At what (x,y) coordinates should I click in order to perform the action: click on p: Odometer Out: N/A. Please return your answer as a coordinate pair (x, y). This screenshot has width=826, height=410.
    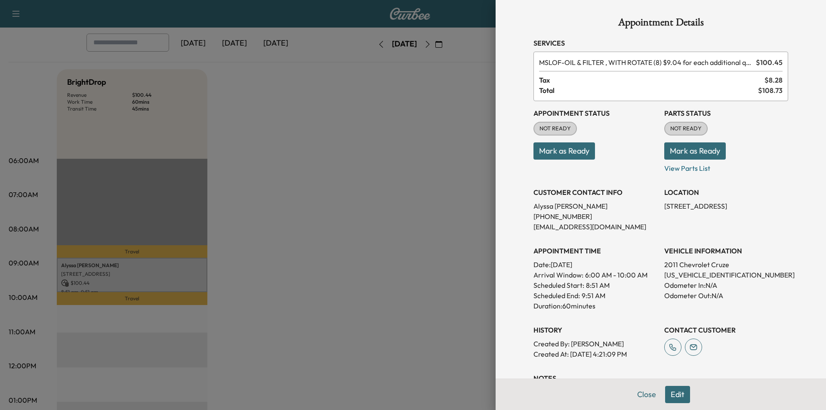
    Looking at the image, I should click on (726, 295).